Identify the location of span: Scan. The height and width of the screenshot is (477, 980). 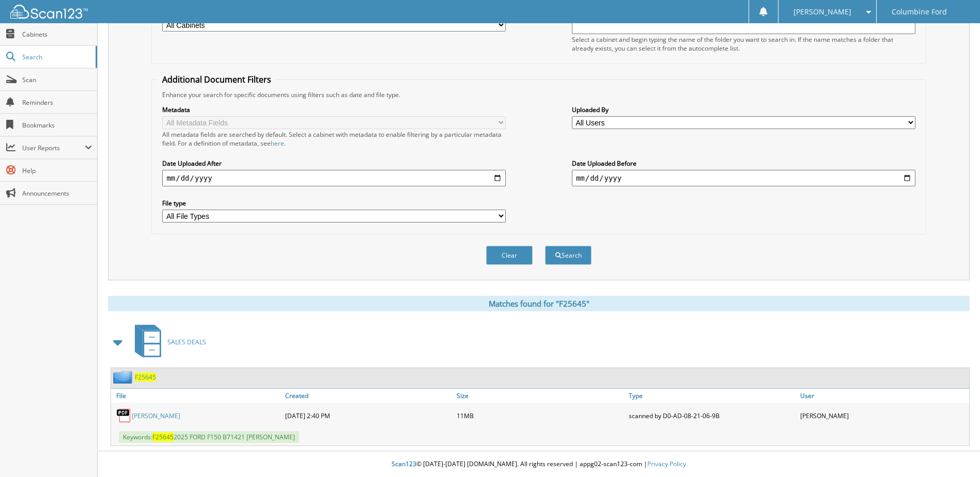
(57, 80).